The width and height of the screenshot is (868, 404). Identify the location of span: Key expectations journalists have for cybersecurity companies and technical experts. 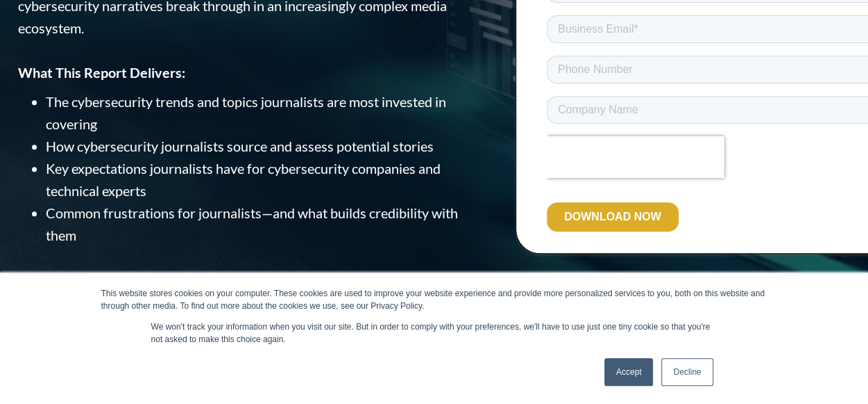
(243, 179).